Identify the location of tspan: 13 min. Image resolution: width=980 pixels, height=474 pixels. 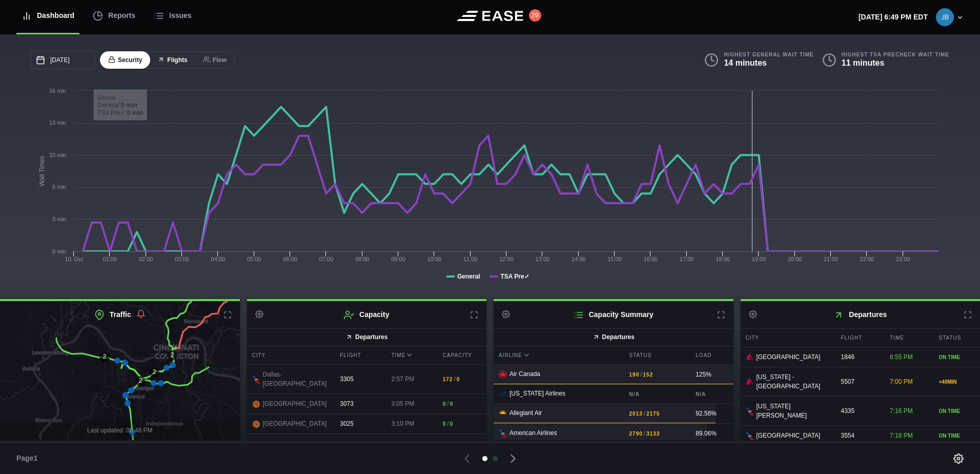
(57, 123).